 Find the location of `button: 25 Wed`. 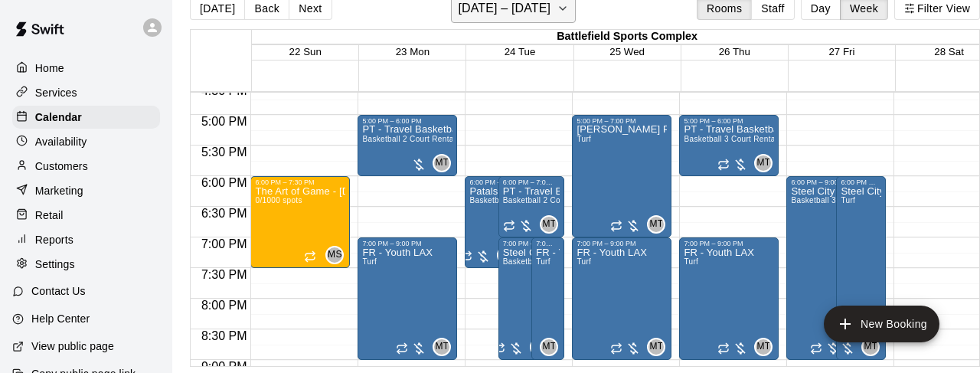

button: 25 Wed is located at coordinates (627, 52).